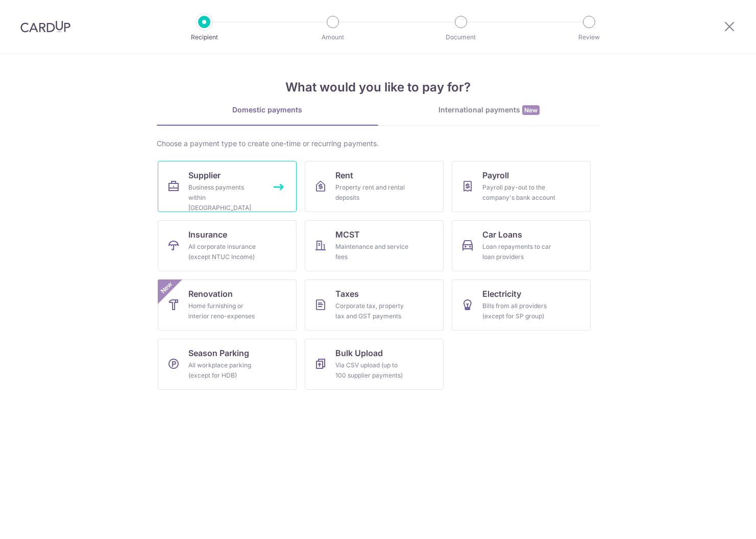 This screenshot has width=756, height=539. I want to click on p: Document, so click(461, 37).